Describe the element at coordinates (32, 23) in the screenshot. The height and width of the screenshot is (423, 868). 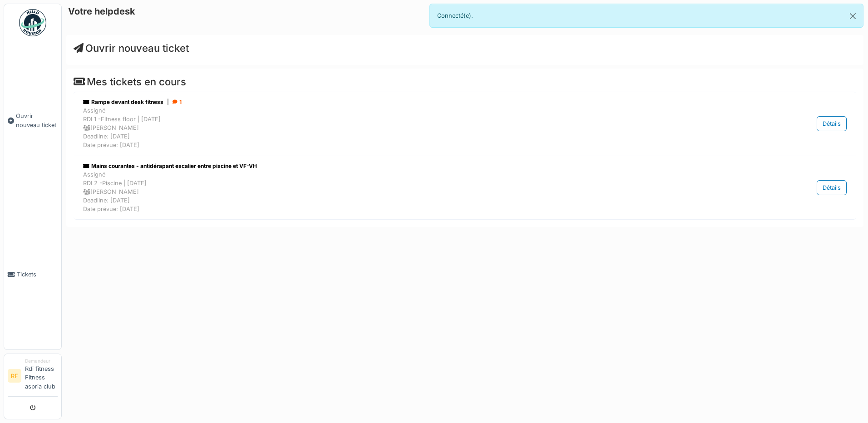
I see `img: Badge_color-CXgf-gQk.svg` at that location.